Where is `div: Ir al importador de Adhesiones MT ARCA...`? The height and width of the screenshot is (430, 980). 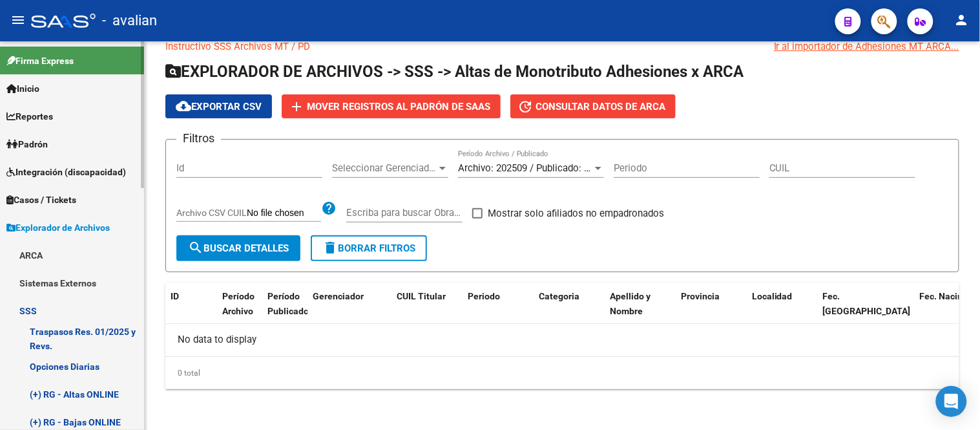 div: Ir al importador de Adhesiones MT ARCA... is located at coordinates (866, 47).